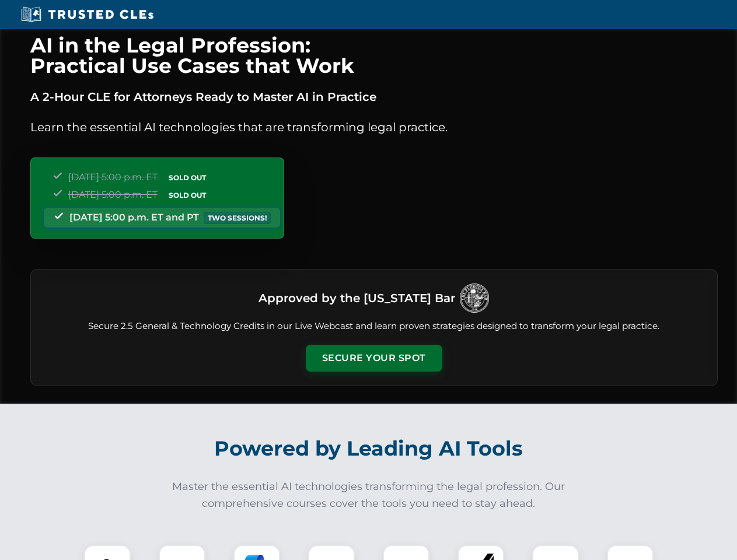 The image size is (737, 560). What do you see at coordinates (374, 96) in the screenshot?
I see `p: A 2-Hour CLE for Attorneys Ready to Master AI in Practice` at bounding box center [374, 96].